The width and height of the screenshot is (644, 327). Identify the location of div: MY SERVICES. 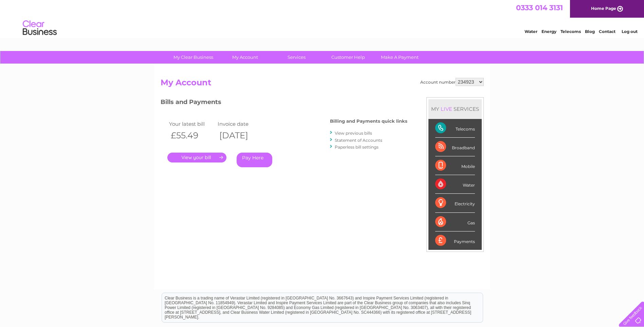
(455, 109).